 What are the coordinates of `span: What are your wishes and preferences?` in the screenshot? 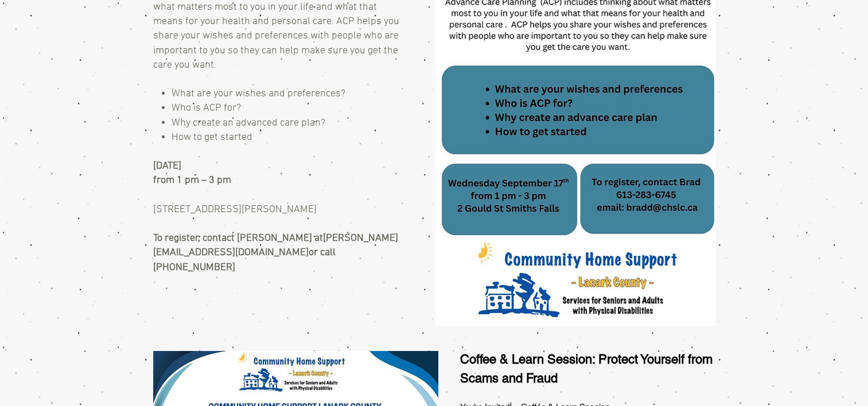 It's located at (258, 94).